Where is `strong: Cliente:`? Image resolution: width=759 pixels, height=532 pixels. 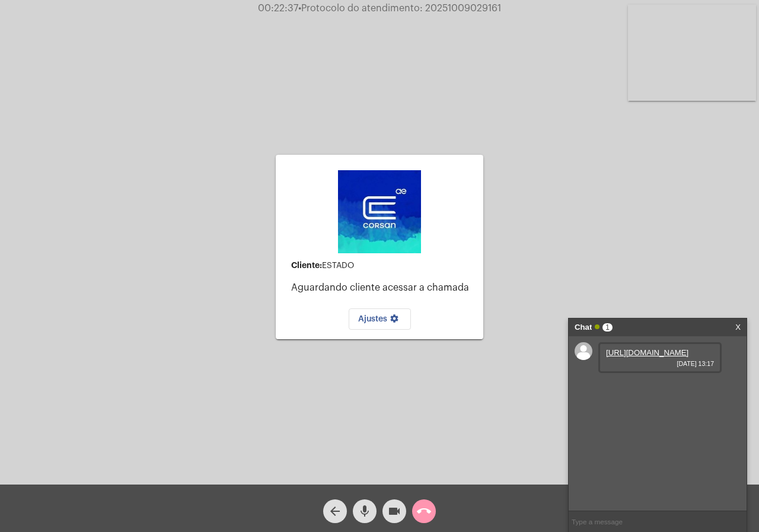
strong: Cliente: is located at coordinates (306, 265).